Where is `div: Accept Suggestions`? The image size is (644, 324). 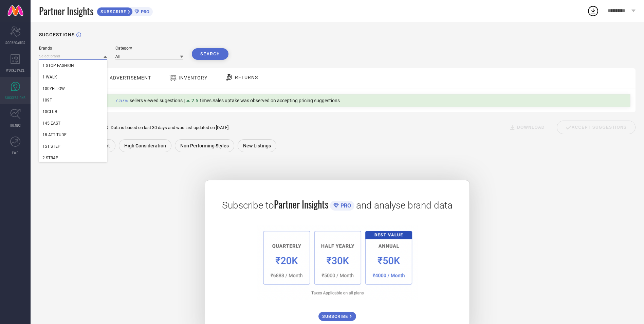 div: Accept Suggestions is located at coordinates (596, 127).